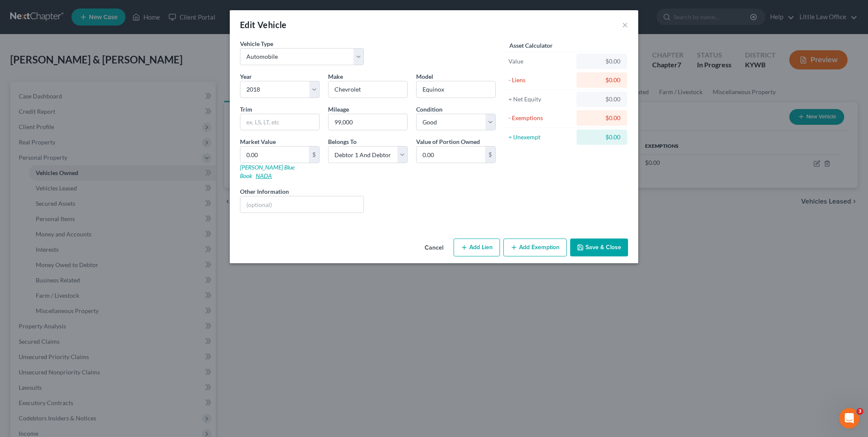  I want to click on label: Other Information, so click(264, 191).